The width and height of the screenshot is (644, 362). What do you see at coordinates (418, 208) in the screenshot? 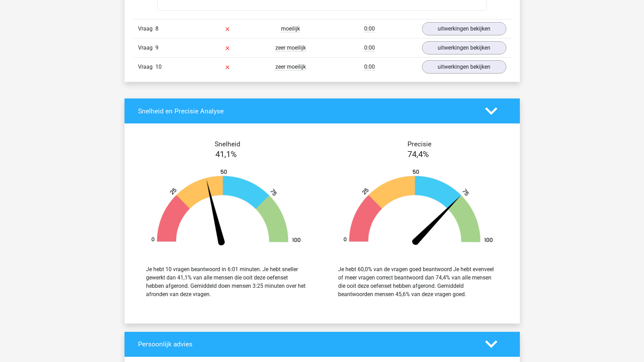
I see `img: 74.2161dc2803b4.png` at bounding box center [418, 208].